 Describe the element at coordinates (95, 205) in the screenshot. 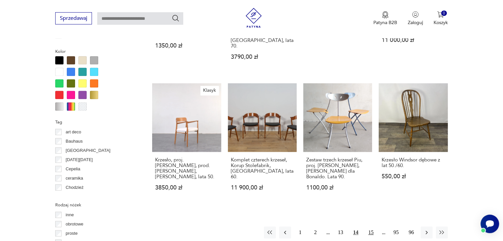

I see `p: Rodzaj nóżek` at that location.